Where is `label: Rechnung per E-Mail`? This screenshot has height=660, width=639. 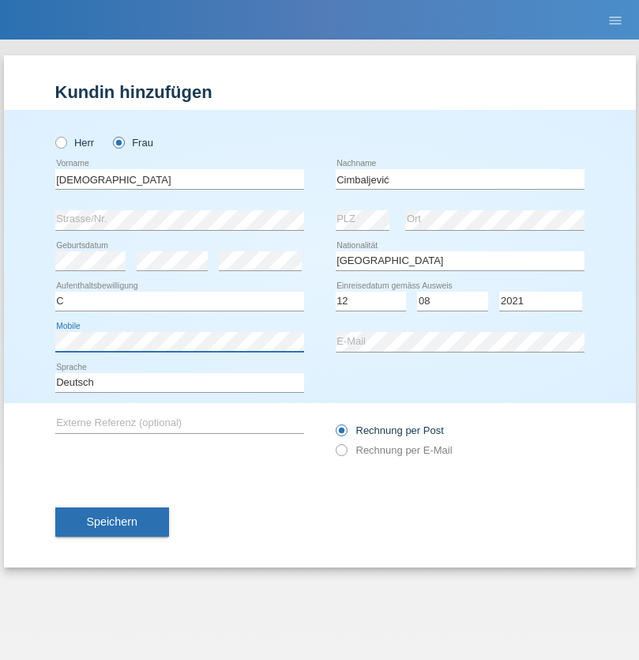 label: Rechnung per E-Mail is located at coordinates (394, 450).